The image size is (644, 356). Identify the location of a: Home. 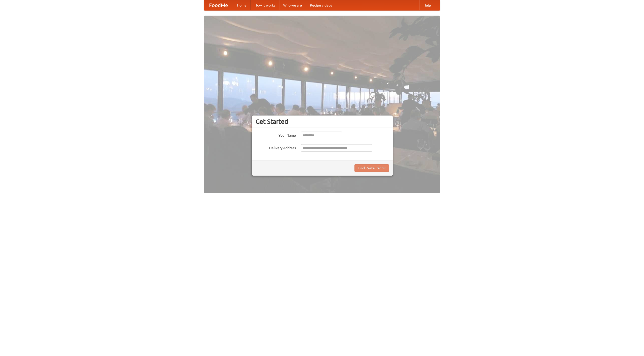
(242, 5).